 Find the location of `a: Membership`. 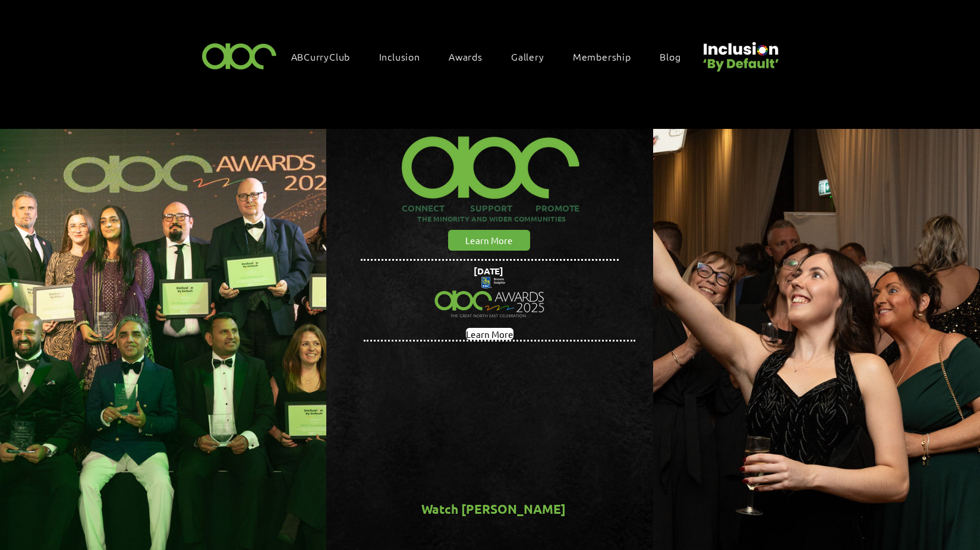

a: Membership is located at coordinates (607, 57).